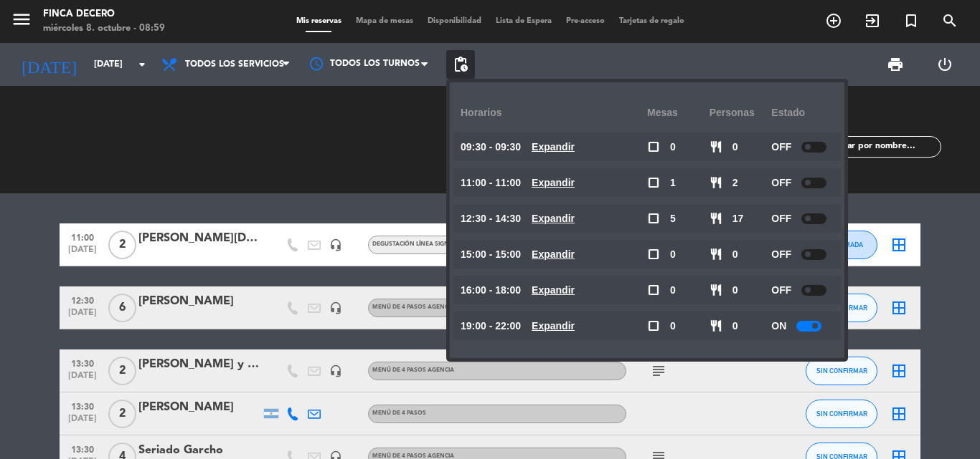 The height and width of the screenshot is (459, 980). What do you see at coordinates (460, 64) in the screenshot?
I see `span: pending_actions` at bounding box center [460, 64].